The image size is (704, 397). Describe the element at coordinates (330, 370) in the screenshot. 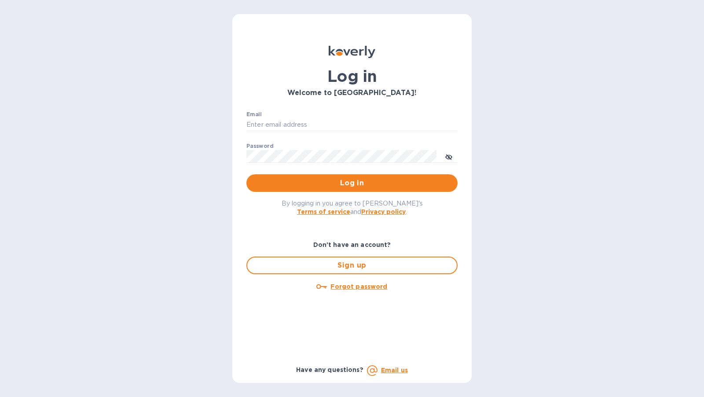

I see `b: Have any questions?` at that location.